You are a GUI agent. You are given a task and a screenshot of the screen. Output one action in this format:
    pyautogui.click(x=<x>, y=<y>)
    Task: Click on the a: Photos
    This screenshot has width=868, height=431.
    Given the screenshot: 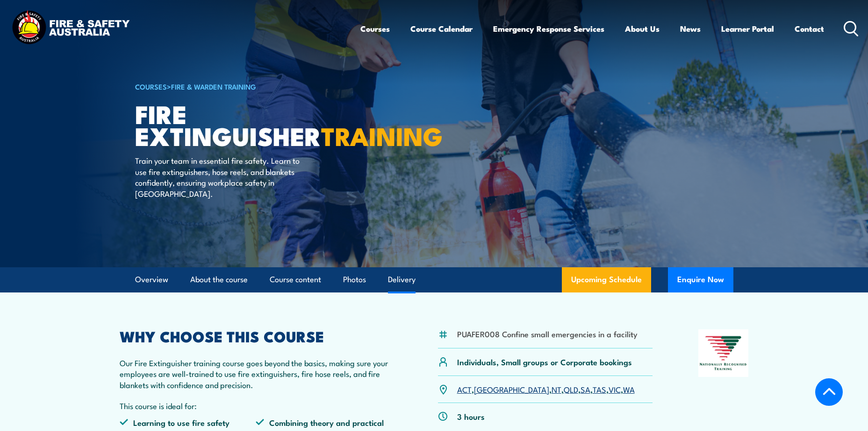 What is the action you would take?
    pyautogui.click(x=354, y=280)
    